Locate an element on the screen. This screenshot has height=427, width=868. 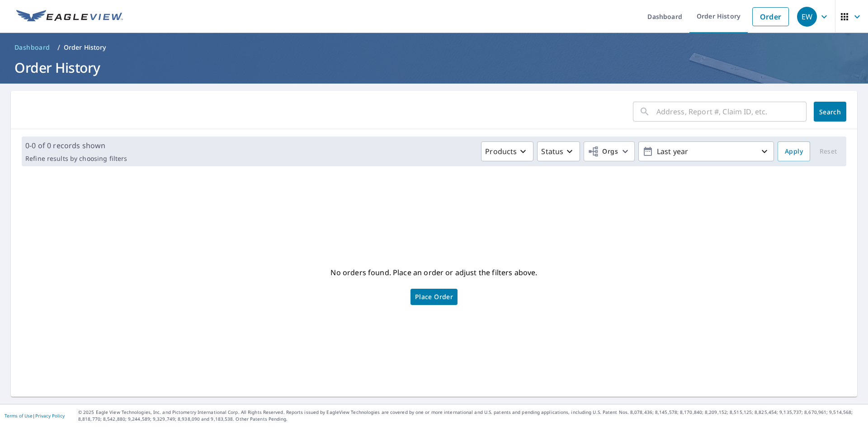
button: Apply is located at coordinates (794, 151).